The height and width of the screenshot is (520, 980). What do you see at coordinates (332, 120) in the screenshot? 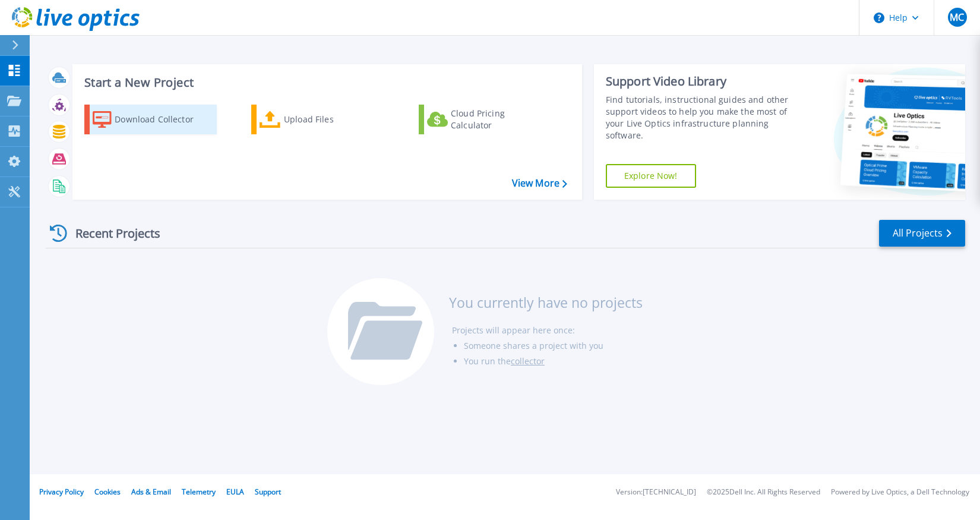
I see `div: Upload Files` at bounding box center [332, 120].